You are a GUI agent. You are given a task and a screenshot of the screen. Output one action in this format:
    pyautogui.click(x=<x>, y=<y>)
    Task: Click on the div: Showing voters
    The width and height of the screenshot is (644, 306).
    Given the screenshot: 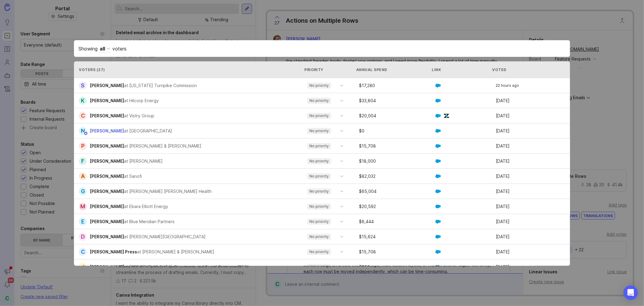 What is the action you would take?
    pyautogui.click(x=322, y=49)
    